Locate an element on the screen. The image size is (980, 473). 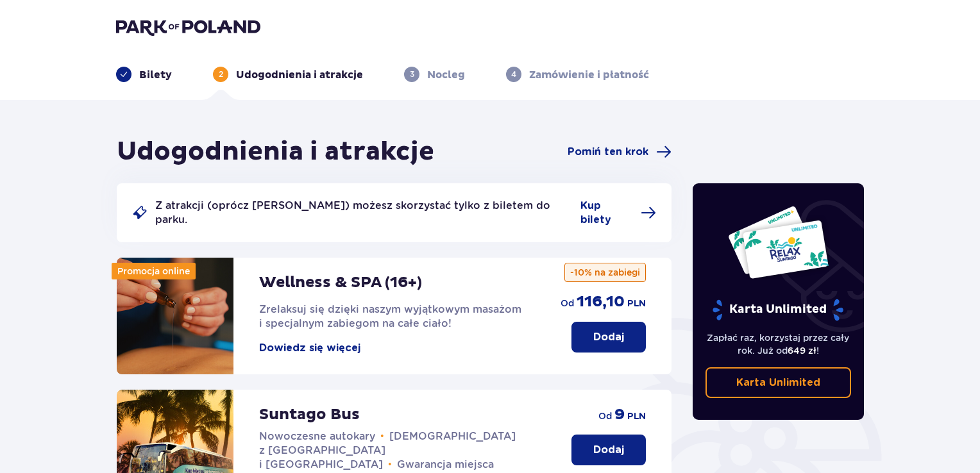
p: Bilety is located at coordinates (156, 75).